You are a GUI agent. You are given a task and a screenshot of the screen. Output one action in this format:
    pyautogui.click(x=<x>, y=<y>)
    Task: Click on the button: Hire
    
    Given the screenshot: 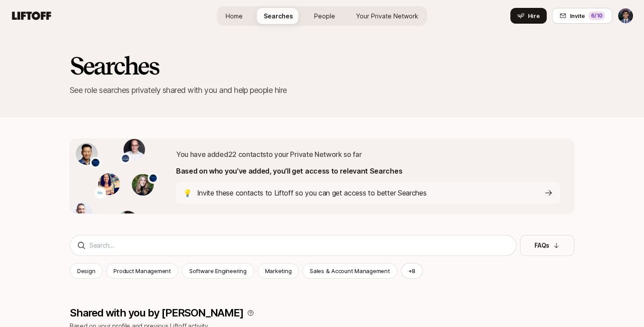 What is the action you would take?
    pyautogui.click(x=529, y=16)
    